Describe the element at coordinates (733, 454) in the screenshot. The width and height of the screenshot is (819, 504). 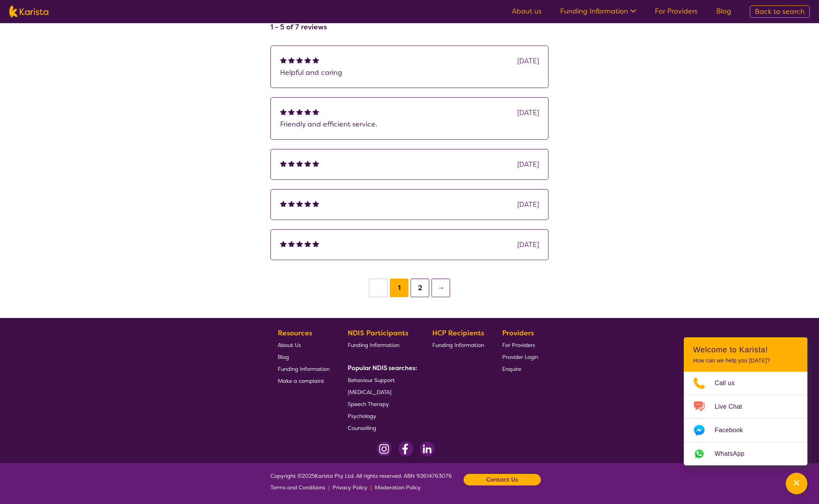
I see `span: WhatsApp` at that location.